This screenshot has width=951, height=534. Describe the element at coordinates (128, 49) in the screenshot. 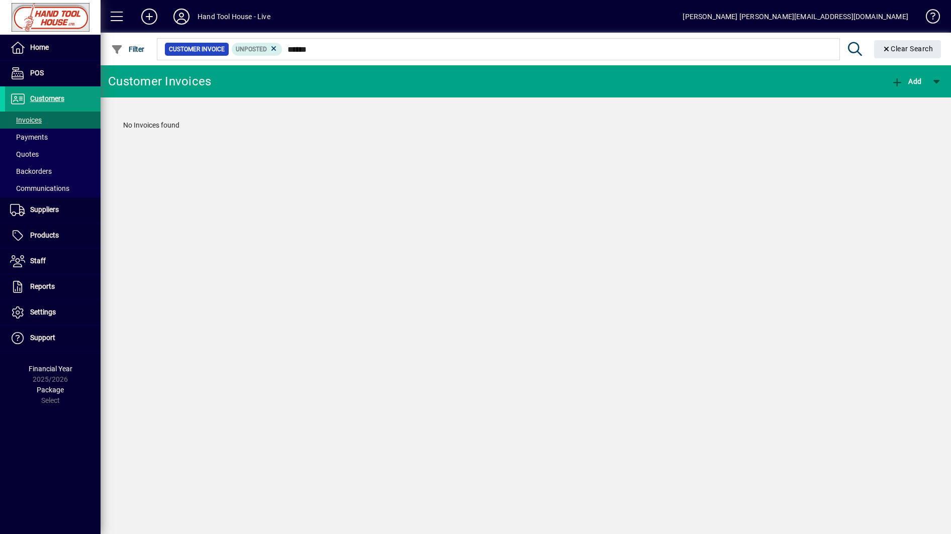

I see `button: Filter` at that location.